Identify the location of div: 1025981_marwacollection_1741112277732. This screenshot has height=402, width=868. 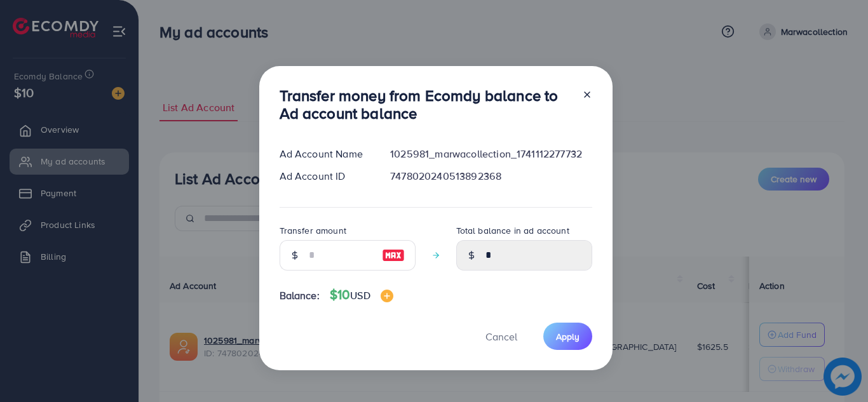
(491, 154).